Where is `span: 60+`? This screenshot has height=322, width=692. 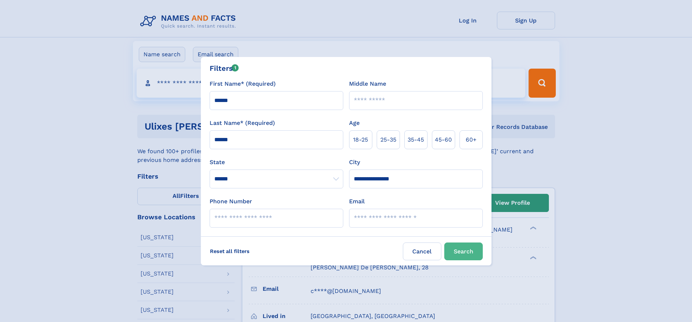
span: 60+ is located at coordinates (471, 140).